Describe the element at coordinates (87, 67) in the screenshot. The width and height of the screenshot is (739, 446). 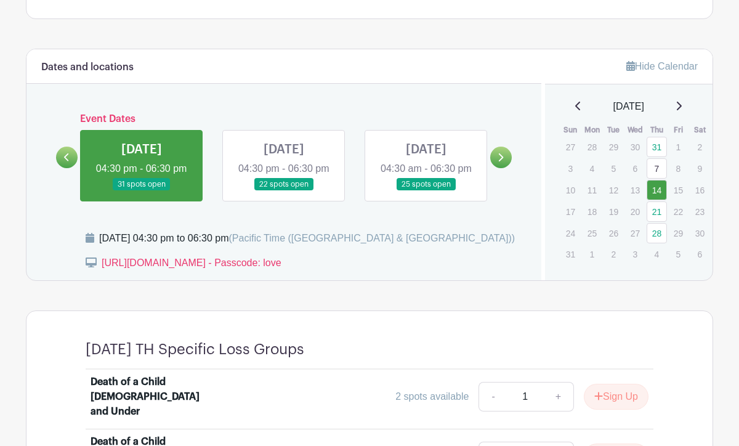
I see `h6: Dates and locations` at that location.